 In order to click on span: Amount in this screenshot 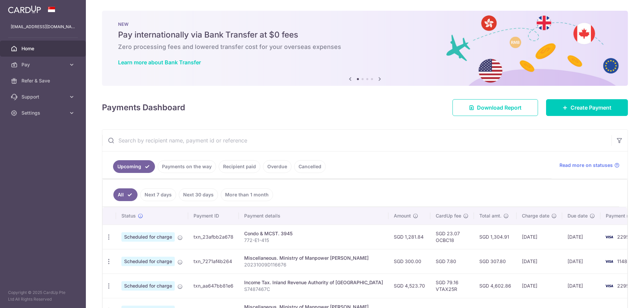, I will do `click(402, 216)`.